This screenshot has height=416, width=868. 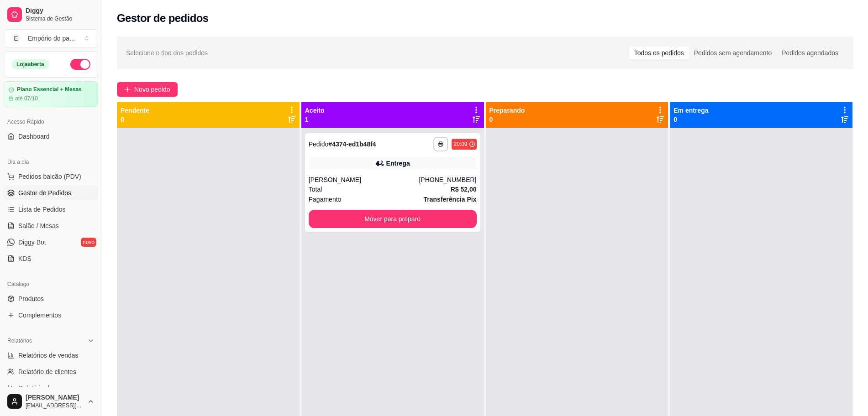 What do you see at coordinates (315, 110) in the screenshot?
I see `p: Aceito` at bounding box center [315, 110].